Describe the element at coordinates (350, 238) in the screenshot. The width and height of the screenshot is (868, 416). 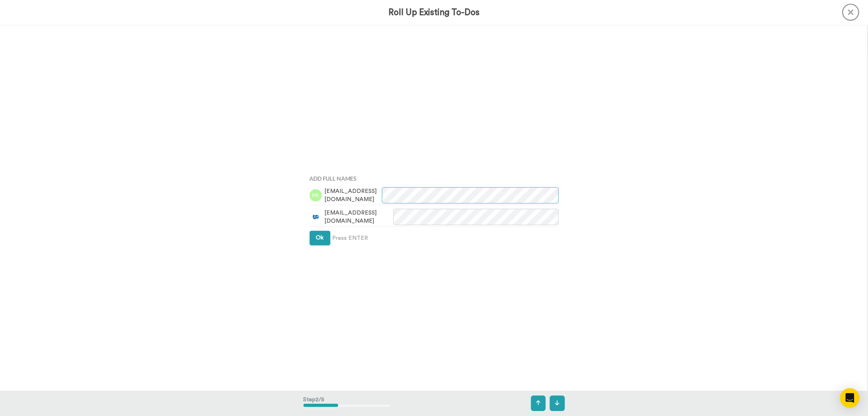
I see `span: Press ENTER` at that location.